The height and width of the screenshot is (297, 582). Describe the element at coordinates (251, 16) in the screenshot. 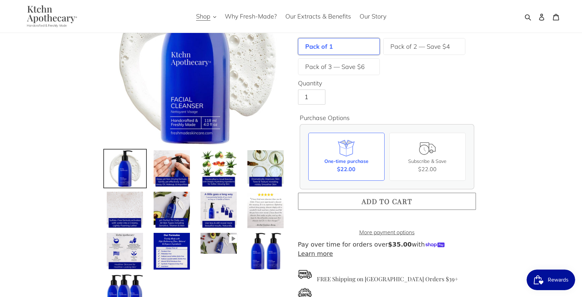

I see `a: Why Fresh-Made?` at that location.